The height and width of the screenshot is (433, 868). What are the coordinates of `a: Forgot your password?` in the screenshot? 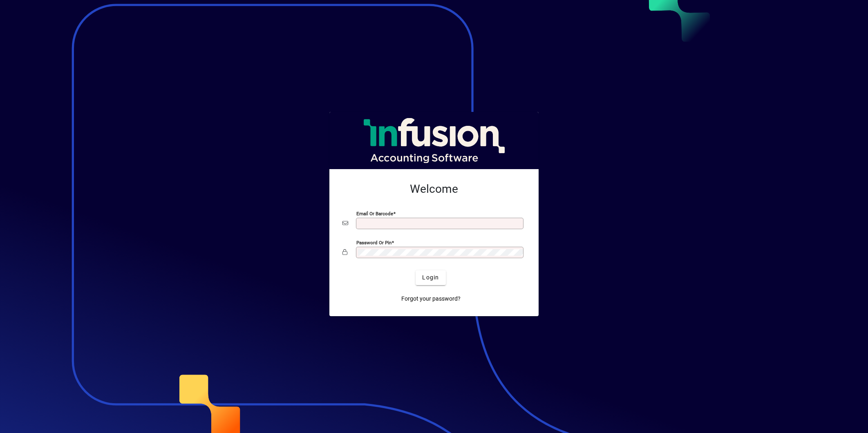 It's located at (431, 299).